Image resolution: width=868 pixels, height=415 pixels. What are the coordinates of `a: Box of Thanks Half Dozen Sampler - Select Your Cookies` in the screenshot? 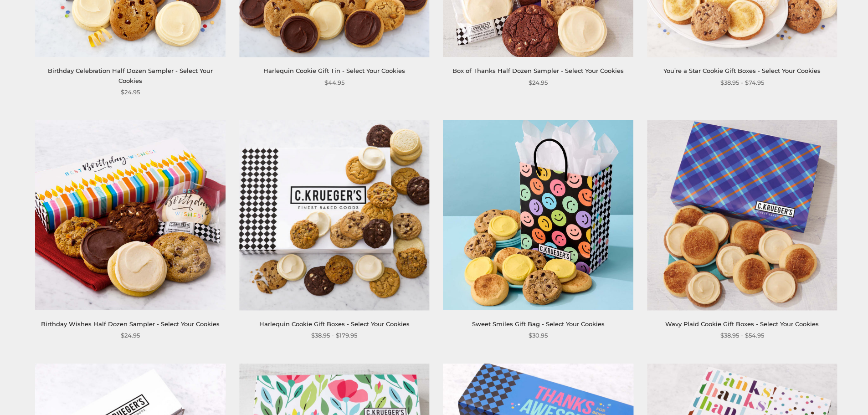 It's located at (539, 71).